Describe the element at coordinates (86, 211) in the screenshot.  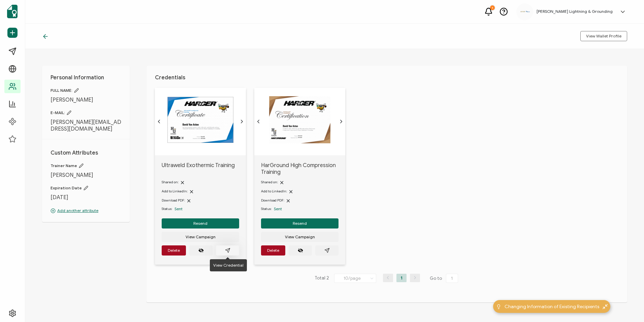
I see `p: Add another attribute` at that location.